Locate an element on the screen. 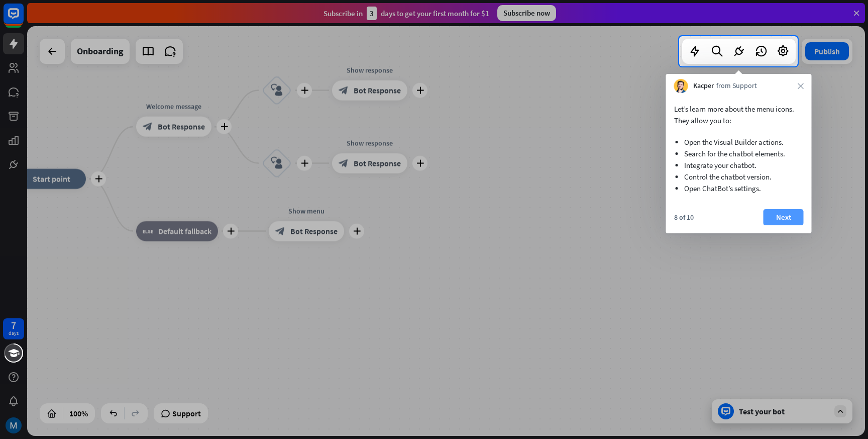 Image resolution: width=868 pixels, height=439 pixels. p: Let’s learn more about the menu icons. They allow you to: is located at coordinates (739, 115).